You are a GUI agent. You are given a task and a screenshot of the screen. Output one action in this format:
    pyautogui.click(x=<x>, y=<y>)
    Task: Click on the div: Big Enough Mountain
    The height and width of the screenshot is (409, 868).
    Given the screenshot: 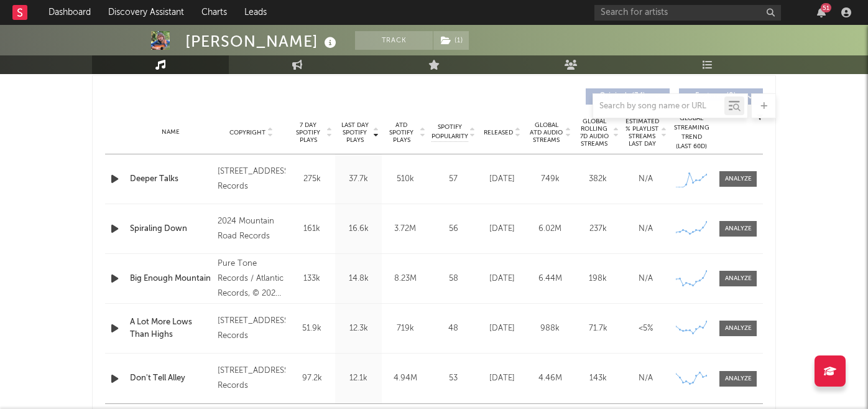 What is the action you would take?
    pyautogui.click(x=170, y=279)
    